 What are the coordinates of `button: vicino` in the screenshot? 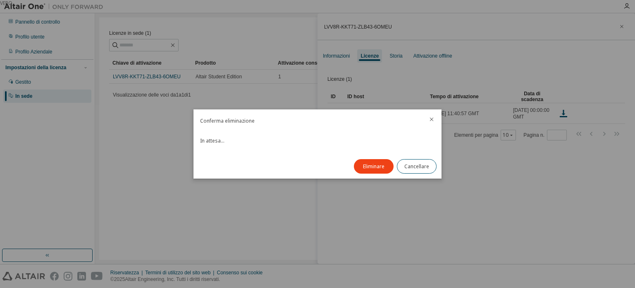 It's located at (432, 119).